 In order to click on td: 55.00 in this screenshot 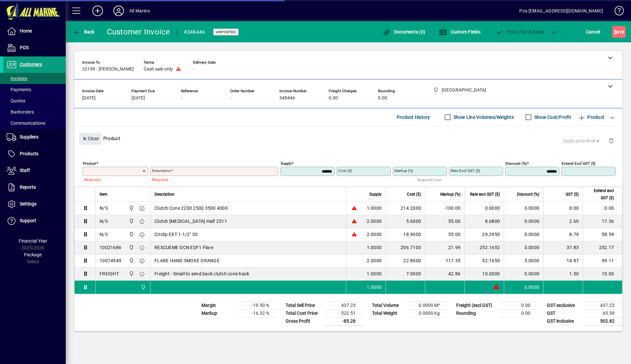, I will do `click(445, 235)`.